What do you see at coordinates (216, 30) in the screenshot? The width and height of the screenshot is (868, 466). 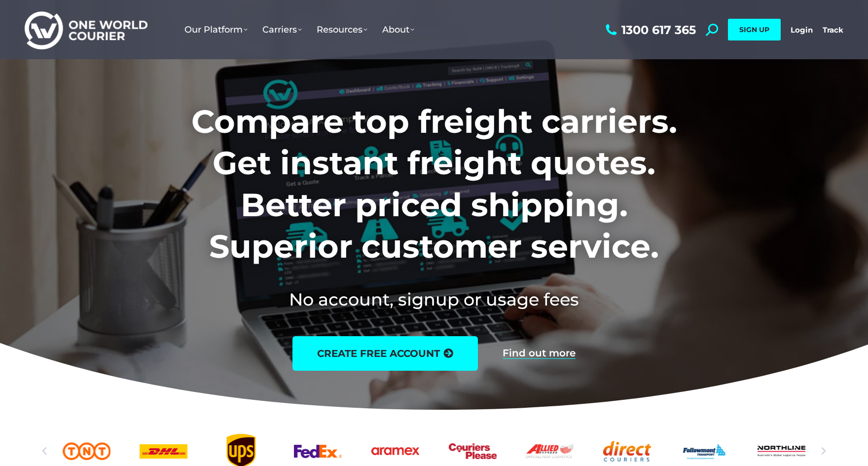 I see `a: Our Platform` at bounding box center [216, 30].